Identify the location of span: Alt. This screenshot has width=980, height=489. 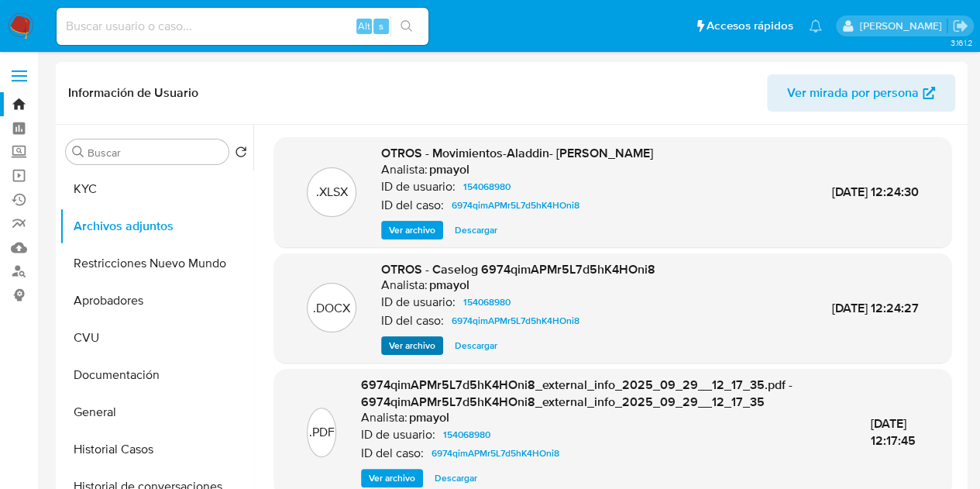
(364, 25).